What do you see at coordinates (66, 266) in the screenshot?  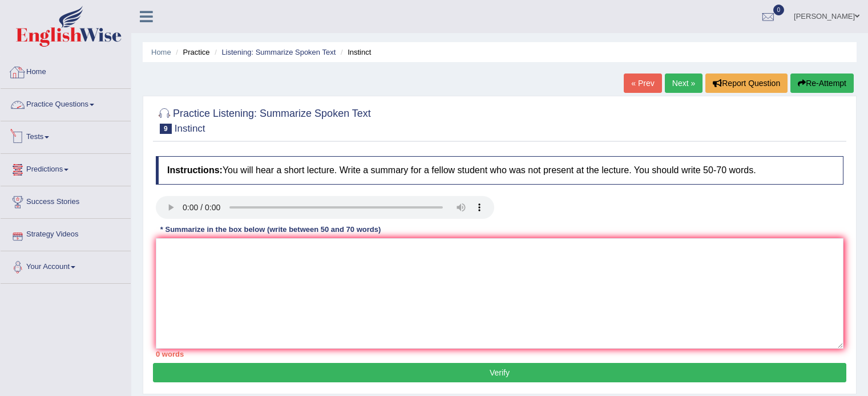 I see `a: Your Account` at bounding box center [66, 266].